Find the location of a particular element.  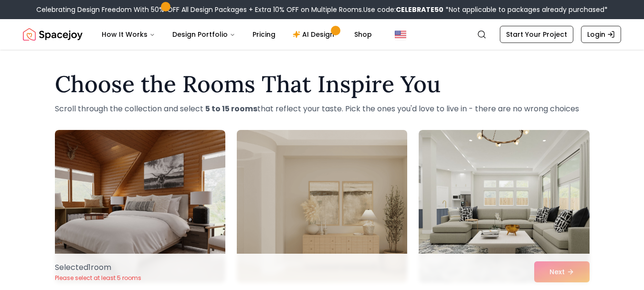

p: Scroll through the collection and select that reflect your taste. Pick the ones you'd love to liv... is located at coordinates (322, 109).